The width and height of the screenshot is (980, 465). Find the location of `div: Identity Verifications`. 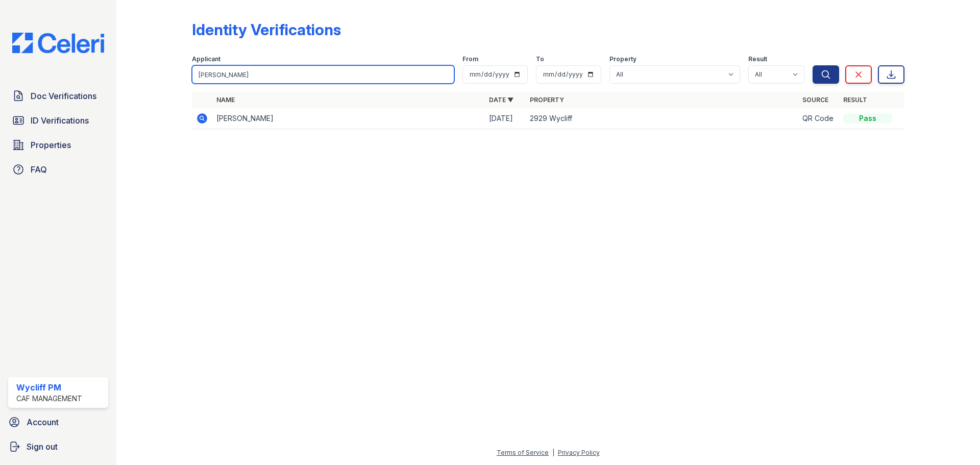

div: Identity Verifications is located at coordinates (267, 30).